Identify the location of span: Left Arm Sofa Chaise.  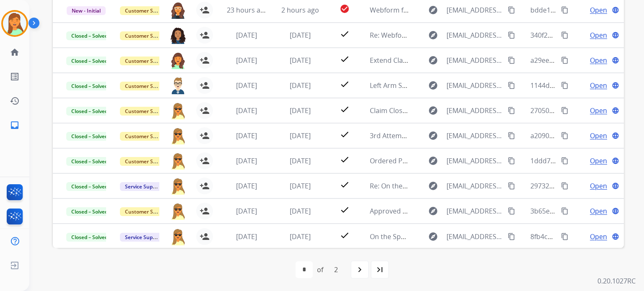
(402, 85).